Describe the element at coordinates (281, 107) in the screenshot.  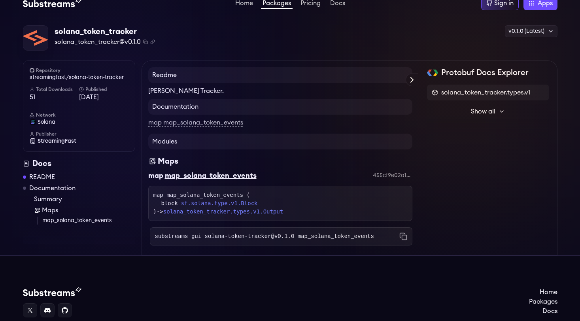
I see `h4: Documentation` at that location.